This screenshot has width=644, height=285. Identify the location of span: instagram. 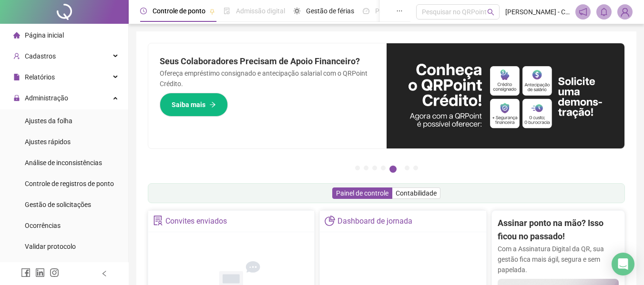
(54, 272).